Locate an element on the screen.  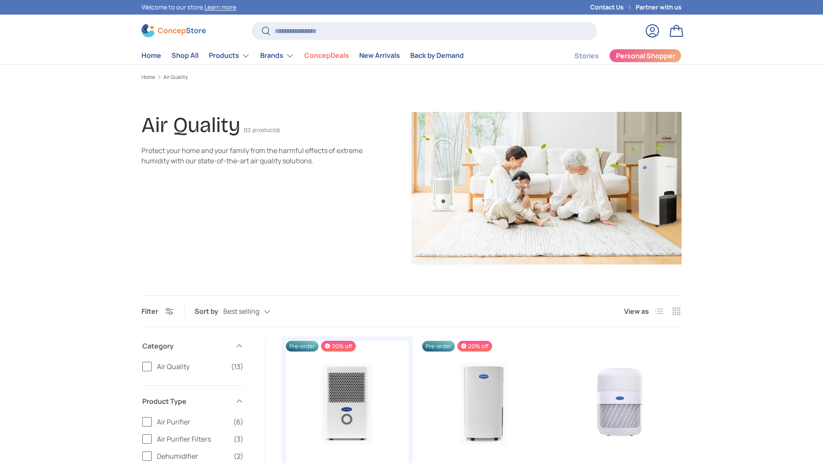
span: View as is located at coordinates (637, 311).